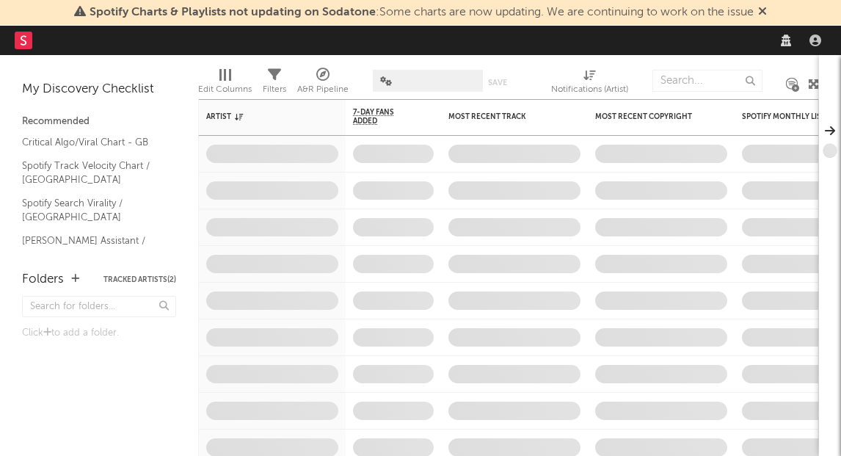  Describe the element at coordinates (99, 333) in the screenshot. I see `div: Click to add a folder.` at that location.